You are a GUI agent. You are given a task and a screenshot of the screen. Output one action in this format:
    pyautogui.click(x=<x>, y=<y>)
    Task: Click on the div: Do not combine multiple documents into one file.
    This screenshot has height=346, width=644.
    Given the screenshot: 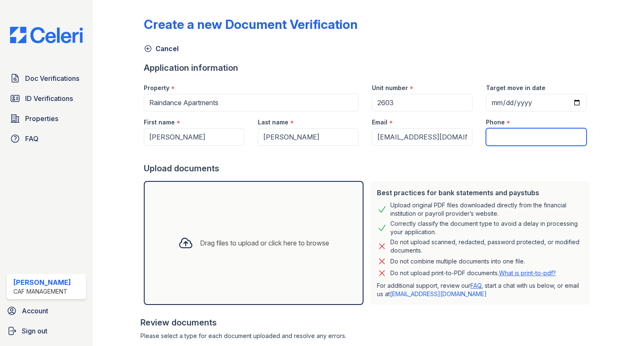 What is the action you would take?
    pyautogui.click(x=457, y=261)
    